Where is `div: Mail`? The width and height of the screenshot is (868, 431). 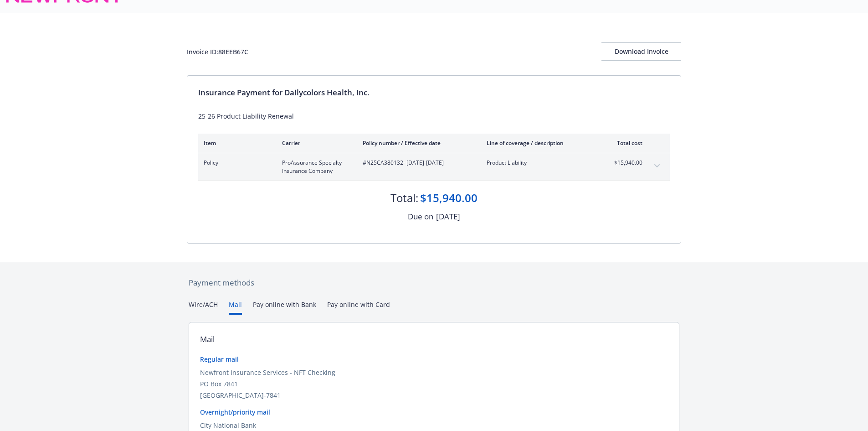 div: Mail is located at coordinates (207, 339).